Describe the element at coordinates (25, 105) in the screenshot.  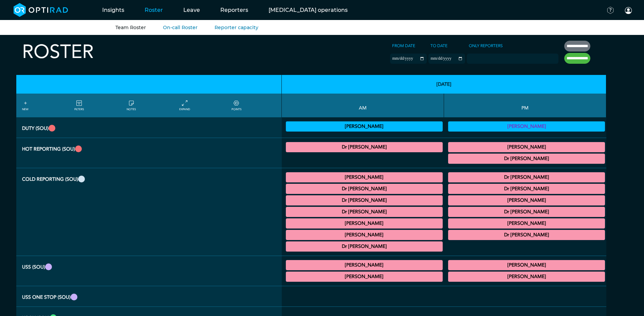
I see `a: NEW` at that location.